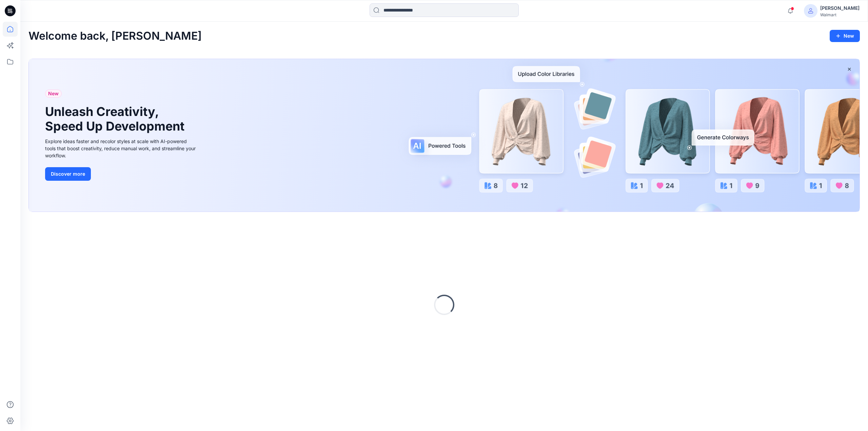  Describe the element at coordinates (68, 174) in the screenshot. I see `button: Discover more` at that location.